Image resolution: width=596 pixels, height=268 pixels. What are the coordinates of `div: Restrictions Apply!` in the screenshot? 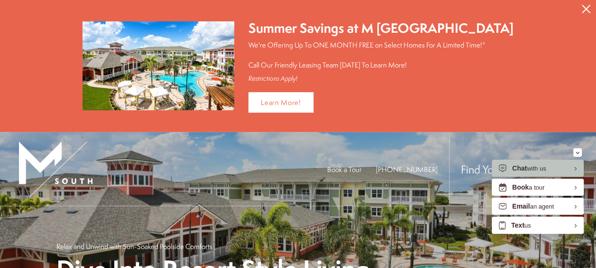 It's located at (381, 78).